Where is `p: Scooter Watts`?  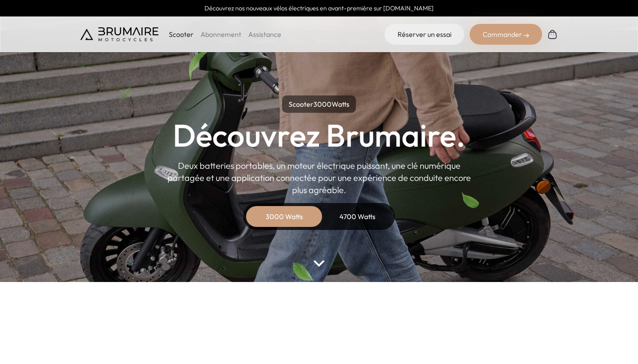 p: Scooter Watts is located at coordinates (319, 104).